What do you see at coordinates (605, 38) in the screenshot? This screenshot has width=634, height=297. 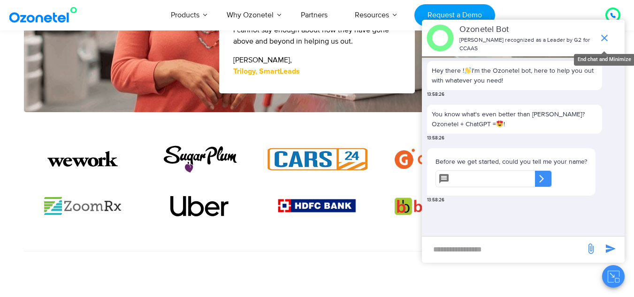 I see `span: end chat or minimize` at bounding box center [605, 38].